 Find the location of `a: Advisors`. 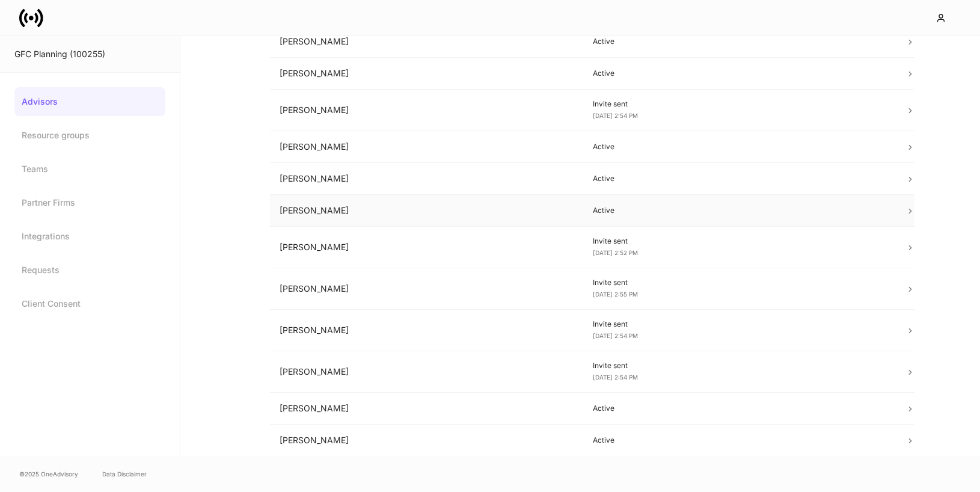

a: Advisors is located at coordinates (89, 101).